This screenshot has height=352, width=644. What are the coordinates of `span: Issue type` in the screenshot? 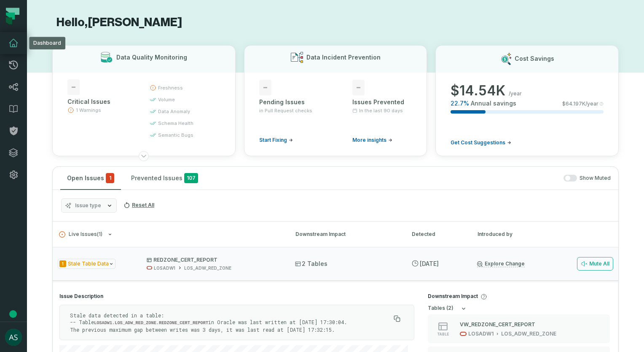 It's located at (89, 206).